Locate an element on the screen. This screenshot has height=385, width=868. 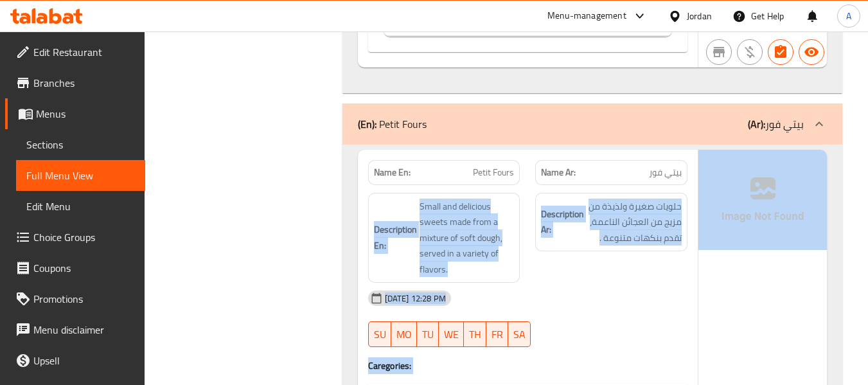
span: Choice Groups is located at coordinates (84, 237).